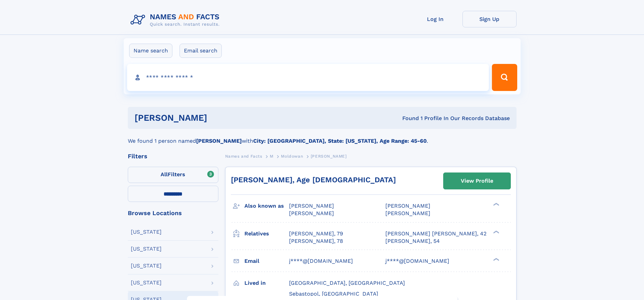 This screenshot has width=644, height=300. What do you see at coordinates (267, 262) in the screenshot?
I see `h3: Email` at bounding box center [267, 262].